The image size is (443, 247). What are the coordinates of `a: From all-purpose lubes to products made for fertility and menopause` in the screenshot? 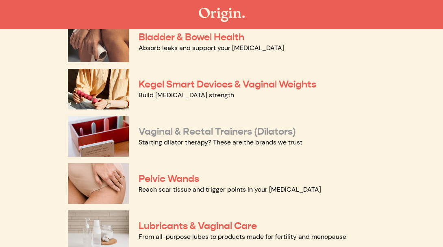 It's located at (242, 236).